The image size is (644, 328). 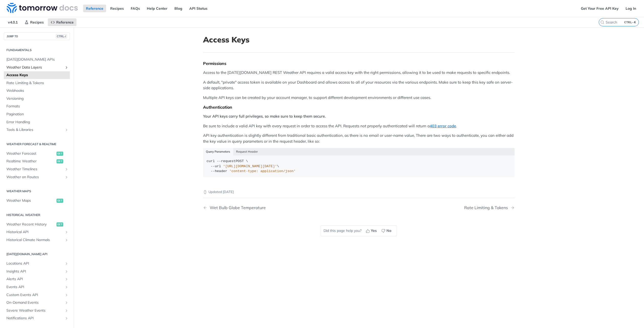 I want to click on a: Error Handling, so click(x=37, y=122).